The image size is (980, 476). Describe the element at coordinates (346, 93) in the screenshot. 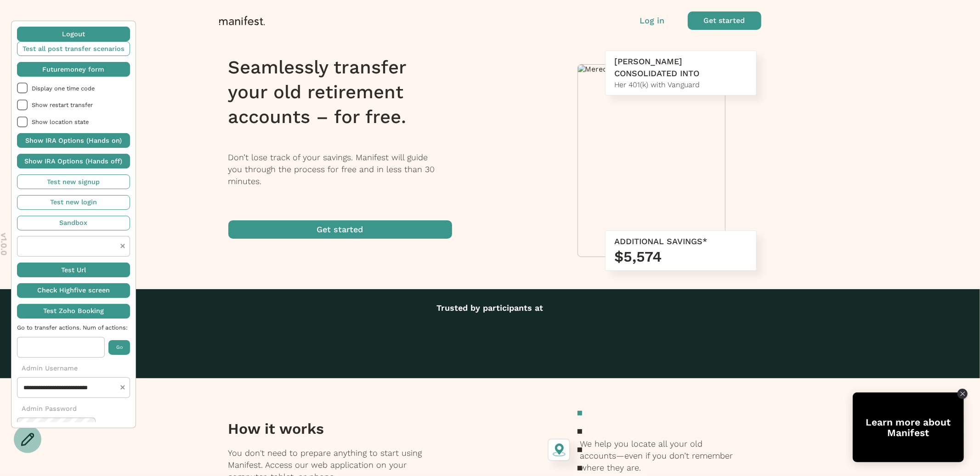

I see `h1: Seamlessly transfer your old retirement accounts – for free.` at that location.